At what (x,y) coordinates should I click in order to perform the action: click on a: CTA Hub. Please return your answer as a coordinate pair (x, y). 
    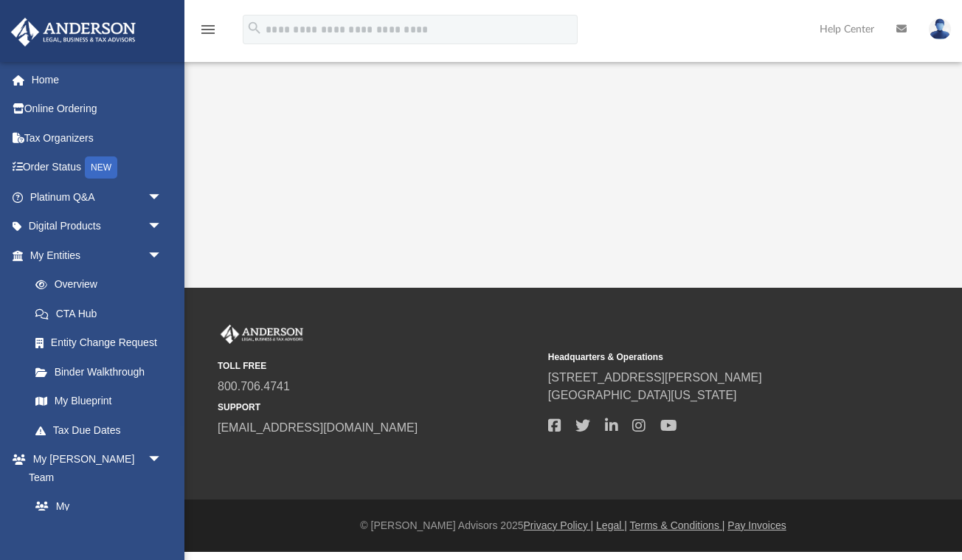
    Looking at the image, I should click on (102, 313).